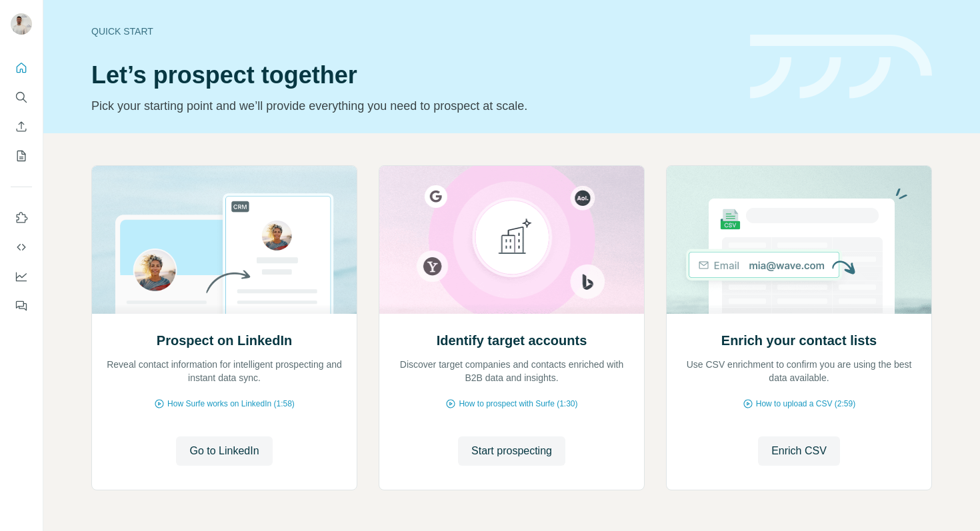 The image size is (980, 531). What do you see at coordinates (21, 247) in the screenshot?
I see `button: Use Surfe API` at bounding box center [21, 247].